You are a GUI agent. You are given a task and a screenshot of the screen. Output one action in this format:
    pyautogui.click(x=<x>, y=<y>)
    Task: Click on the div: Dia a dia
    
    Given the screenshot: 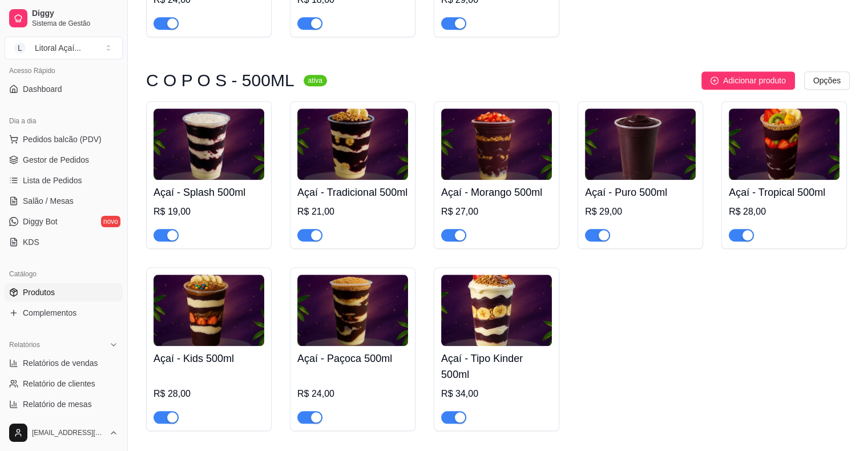 What is the action you would take?
    pyautogui.click(x=64, y=121)
    